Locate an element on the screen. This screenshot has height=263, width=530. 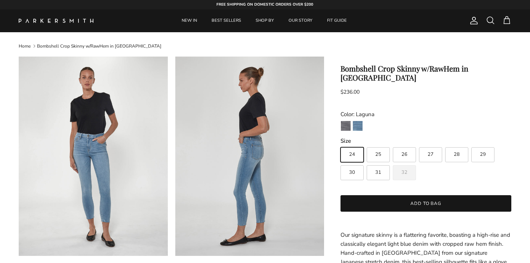
a: FIT GUIDE is located at coordinates (337, 21).